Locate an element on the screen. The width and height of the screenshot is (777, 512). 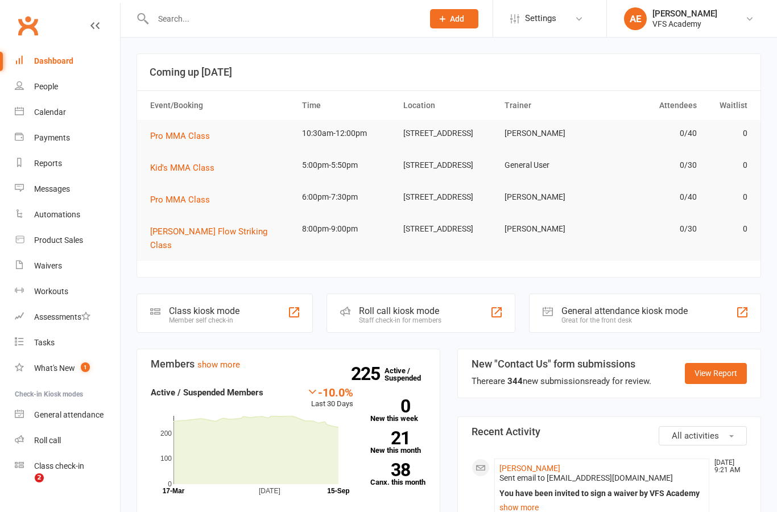
input: Search... is located at coordinates (282, 19).